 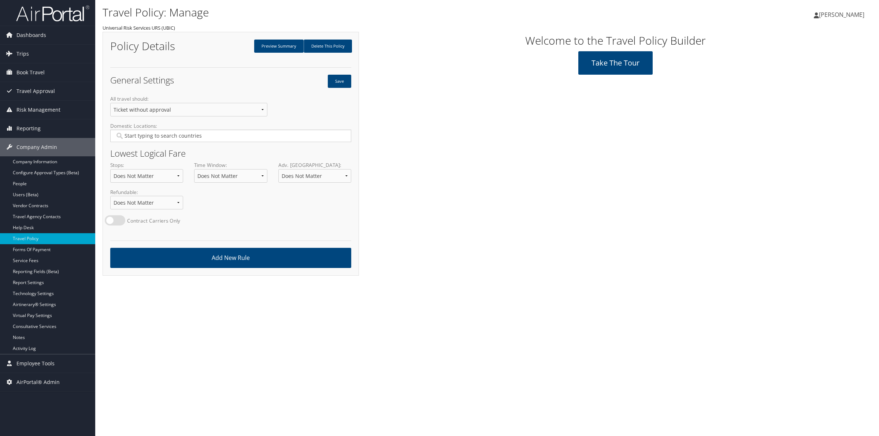 What do you see at coordinates (231, 153) in the screenshot?
I see `h2: Lowest Logical Fare` at bounding box center [231, 153].